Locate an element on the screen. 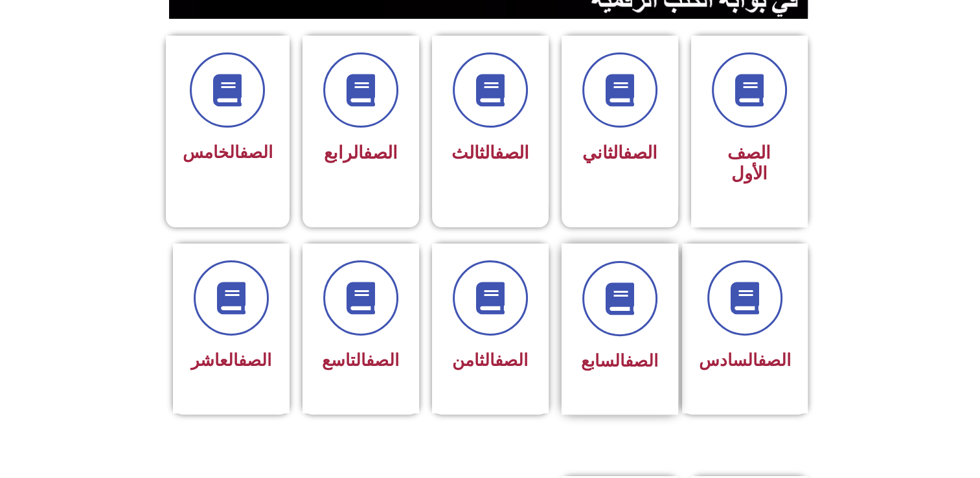  span: التاسع is located at coordinates (360, 360).